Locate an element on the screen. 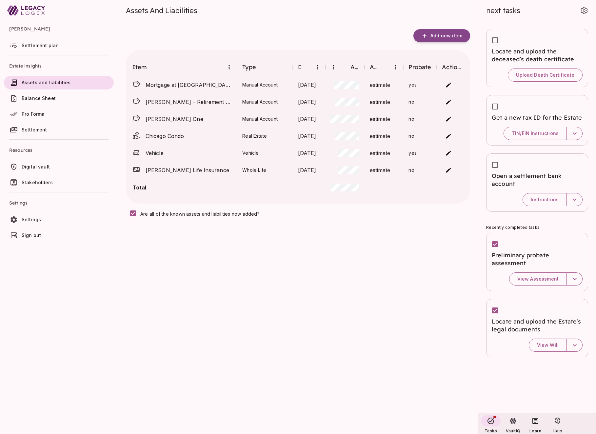  span: Assets and liabilities is located at coordinates (46, 82).